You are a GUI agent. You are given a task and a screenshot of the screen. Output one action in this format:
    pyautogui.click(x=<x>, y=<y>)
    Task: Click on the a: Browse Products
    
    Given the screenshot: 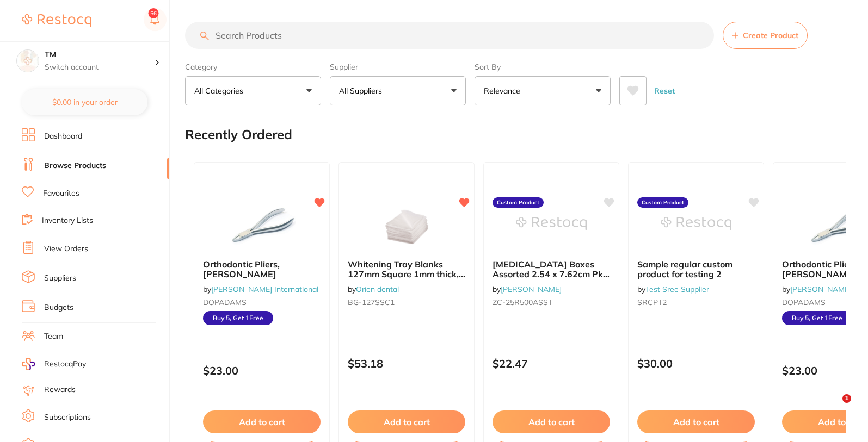 What is the action you would take?
    pyautogui.click(x=75, y=166)
    